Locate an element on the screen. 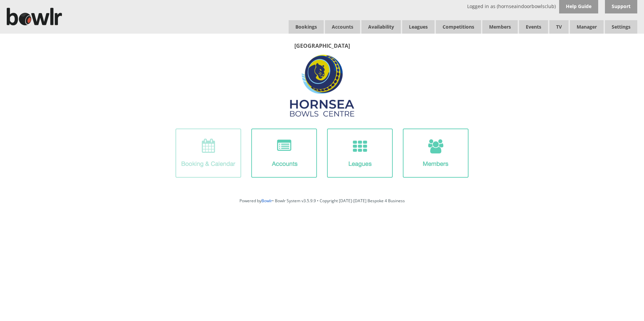 The image size is (644, 321). span: Members is located at coordinates (500, 27).